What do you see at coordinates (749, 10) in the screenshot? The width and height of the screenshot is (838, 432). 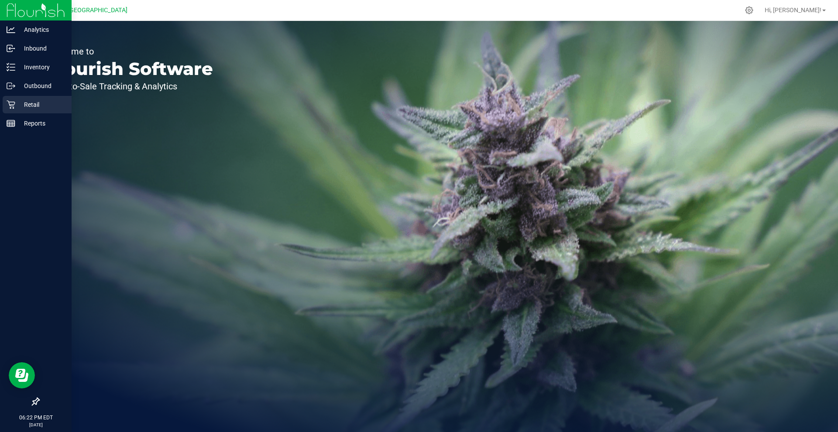 I see `div: Manage settings` at bounding box center [749, 10].